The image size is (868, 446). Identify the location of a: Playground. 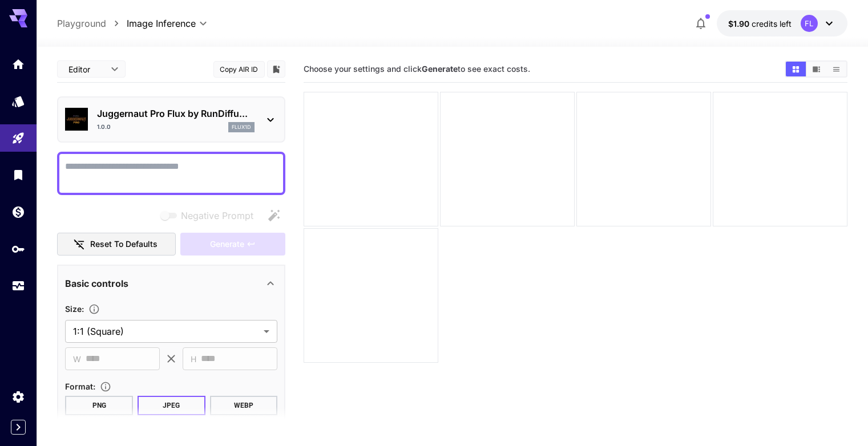
(82, 23).